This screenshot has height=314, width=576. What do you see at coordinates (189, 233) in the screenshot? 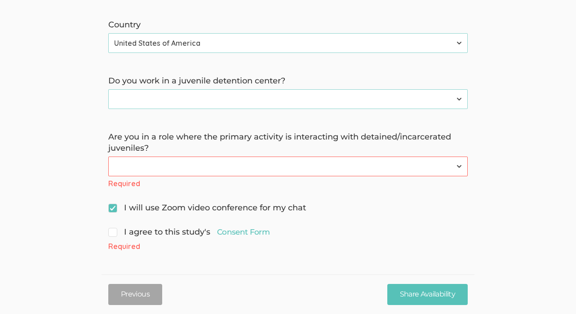
I see `span: I agree to this study's` at bounding box center [189, 233].